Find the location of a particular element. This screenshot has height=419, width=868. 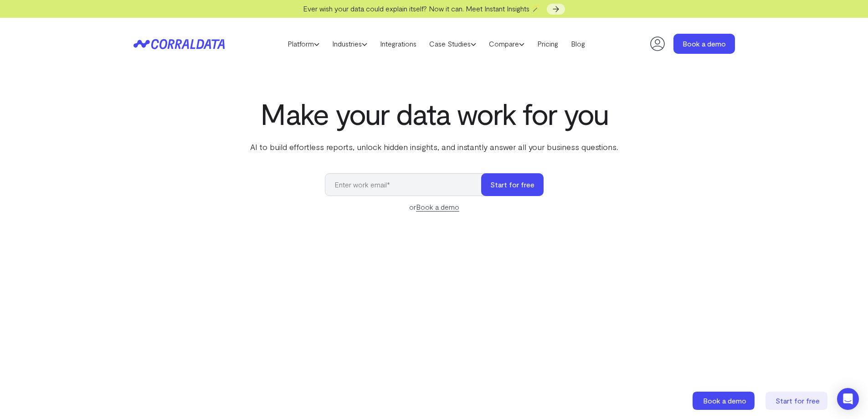

p: AI to build effortless reports, unlock hidden insights, and instantly answer all your business qu... is located at coordinates (434, 147).